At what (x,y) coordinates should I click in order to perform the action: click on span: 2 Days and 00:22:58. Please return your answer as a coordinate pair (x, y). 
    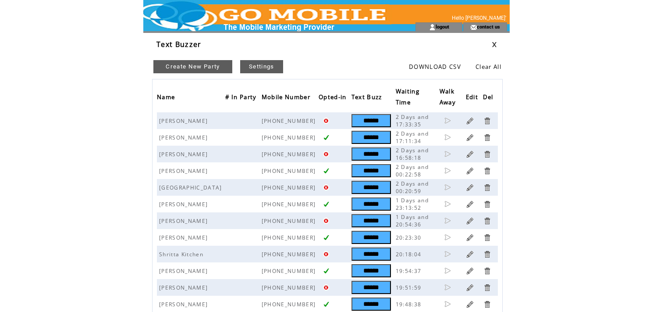
    Looking at the image, I should click on (412, 171).